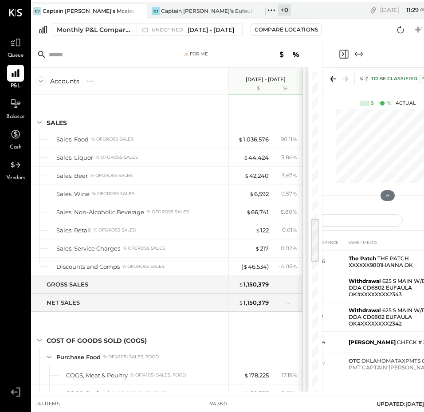 This screenshot has width=424, height=412. Describe the element at coordinates (290, 230) in the screenshot. I see `div: 0.01` at that location.